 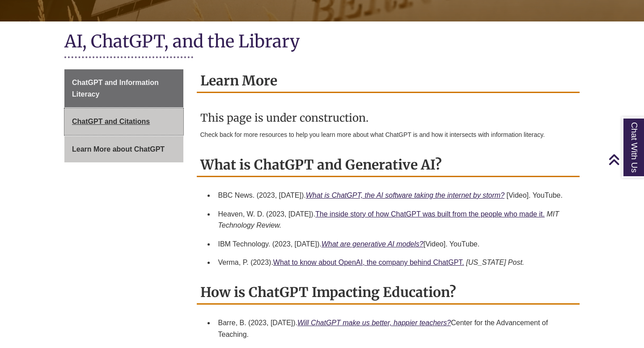 I want to click on em: MIT Technology Review., so click(x=388, y=220).